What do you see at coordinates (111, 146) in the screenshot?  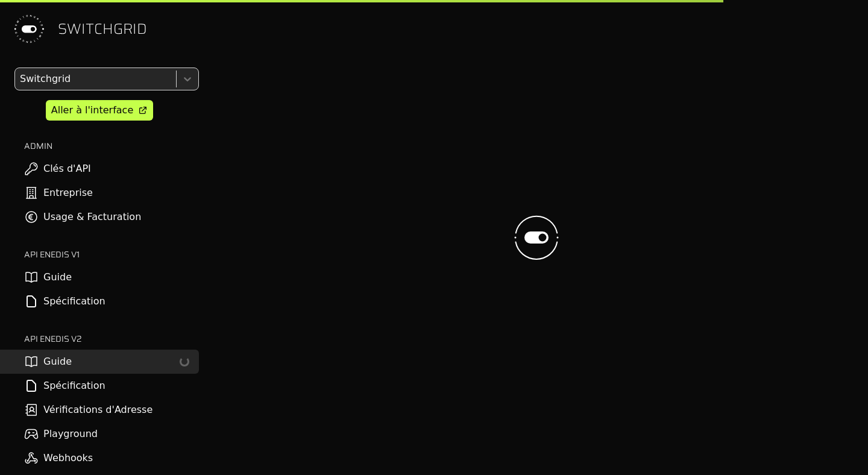 I see `h2: ADMIN` at bounding box center [111, 146].